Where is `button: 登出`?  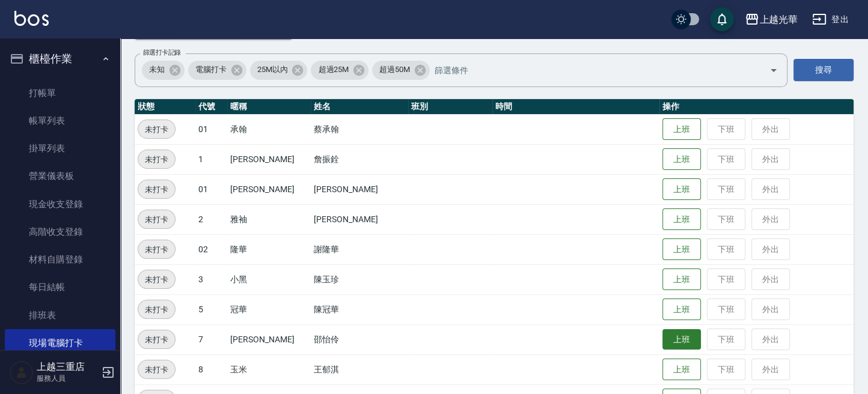 button: 登出 is located at coordinates (830, 19).